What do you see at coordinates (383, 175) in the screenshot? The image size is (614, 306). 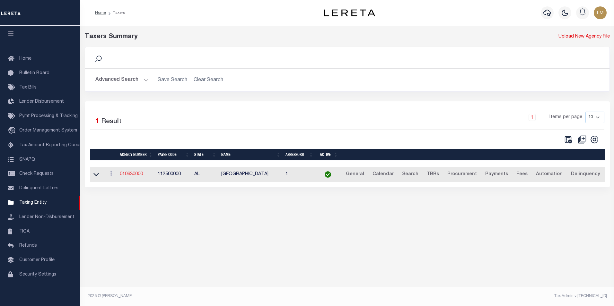 I see `a: Calendar` at bounding box center [383, 175].